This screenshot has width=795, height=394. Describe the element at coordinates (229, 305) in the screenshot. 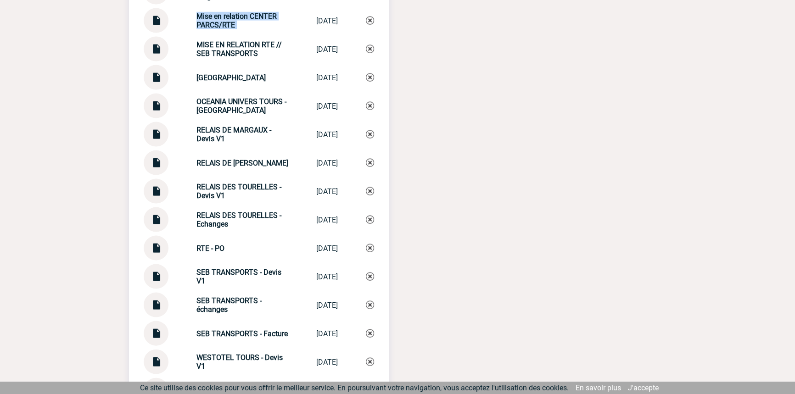

I see `strong: SEB TRANSPORTS - échanges` at that location.